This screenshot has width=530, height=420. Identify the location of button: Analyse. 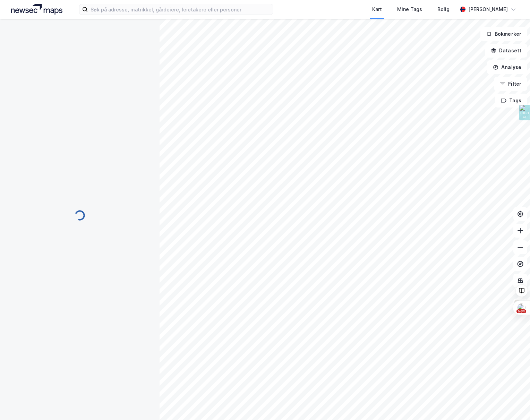
(507, 67).